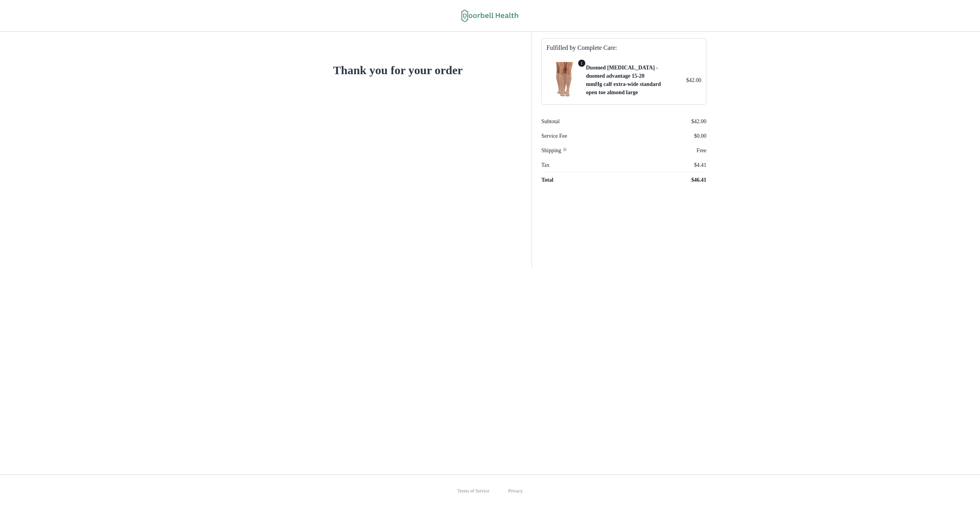 The width and height of the screenshot is (980, 507). What do you see at coordinates (564, 80) in the screenshot?
I see `img: n4zx4zwu3r705adwlrbf8d9t975e` at bounding box center [564, 80].